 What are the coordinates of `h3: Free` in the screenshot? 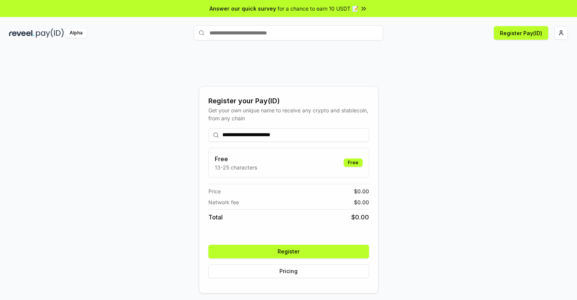 It's located at (236, 159).